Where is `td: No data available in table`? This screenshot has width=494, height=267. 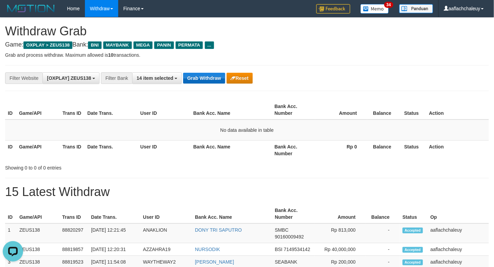 td: No data available in table is located at coordinates (247, 130).